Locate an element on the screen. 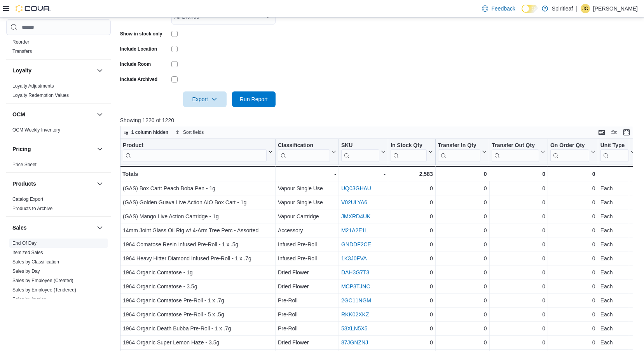 Image resolution: width=644 pixels, height=351 pixels. span: OCM Weekly Inventory is located at coordinates (36, 130).